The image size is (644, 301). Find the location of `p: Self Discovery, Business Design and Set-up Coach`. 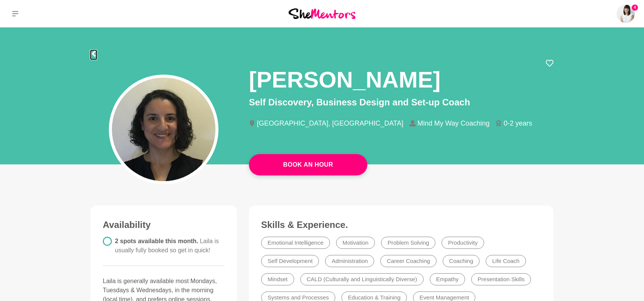

p: Self Discovery, Business Design and Set-up Coach is located at coordinates (401, 102).